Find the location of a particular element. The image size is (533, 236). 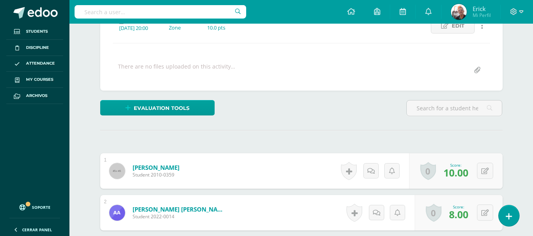

div: 10.0 pts is located at coordinates (217, 28).